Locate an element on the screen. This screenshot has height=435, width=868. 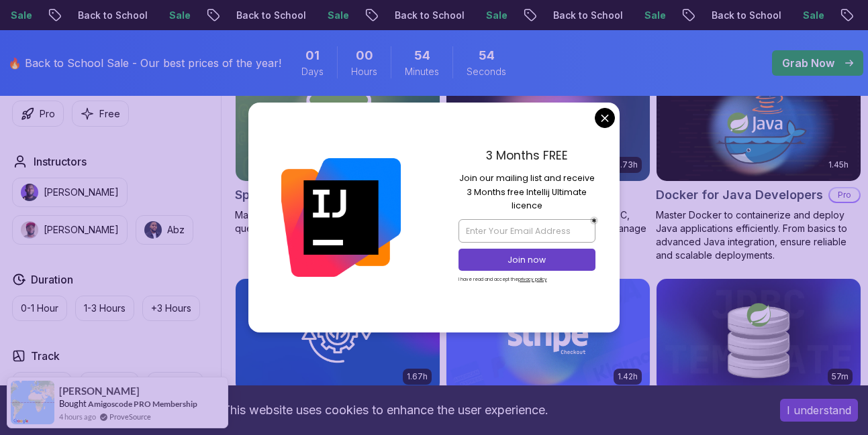
button: Free is located at coordinates (100, 113).